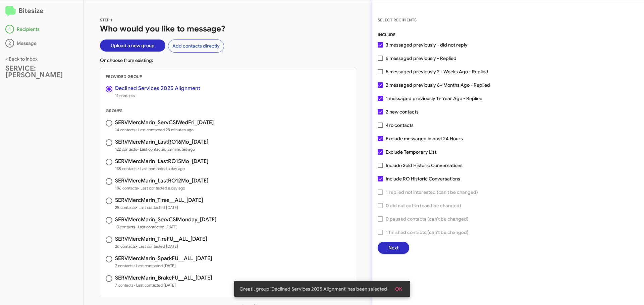 The image size is (644, 305). What do you see at coordinates (438, 85) in the screenshot?
I see `span: 2 messaged previously 6+ Months Ago - Replied` at bounding box center [438, 85].